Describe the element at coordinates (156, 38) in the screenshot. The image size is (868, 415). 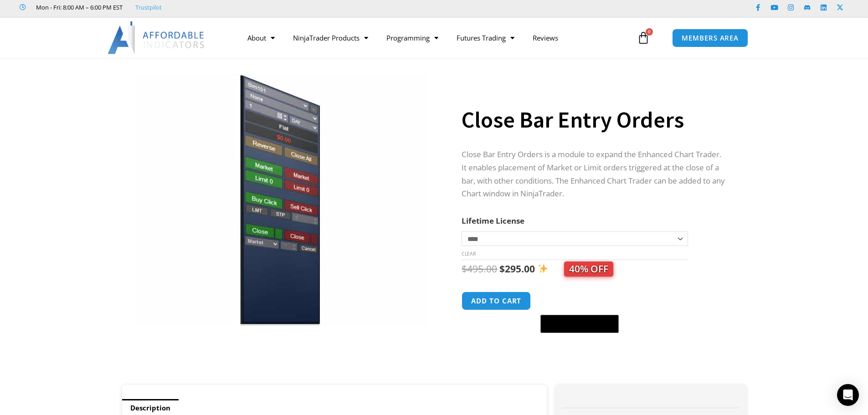
I see `img: LogoAI | Affordable Indicators – NinjaTrader` at that location.